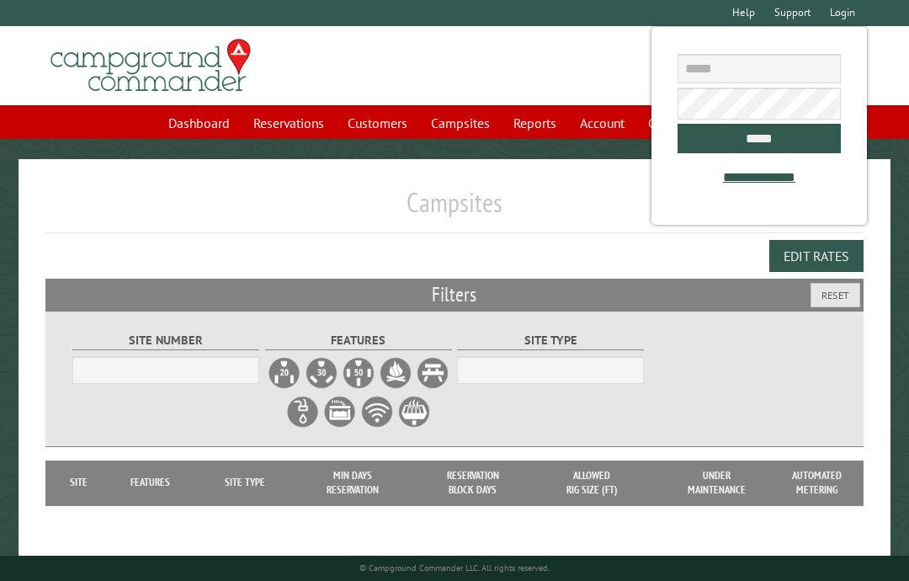 The image size is (909, 581). Describe the element at coordinates (592, 482) in the screenshot. I see `th: Allowed Rig Size (ft)` at that location.